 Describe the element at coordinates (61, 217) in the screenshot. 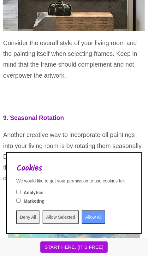

I see `input: Allow Selected` at that location.